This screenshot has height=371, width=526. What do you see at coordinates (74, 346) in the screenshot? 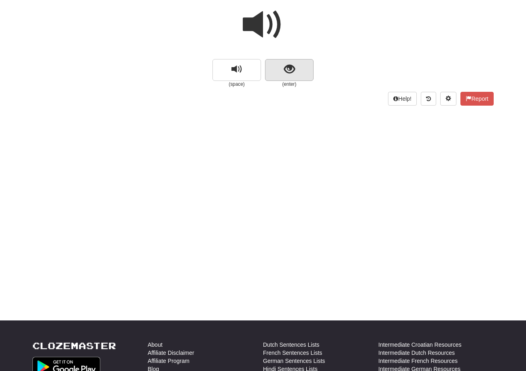
I see `a: Clozemaster` at bounding box center [74, 346].